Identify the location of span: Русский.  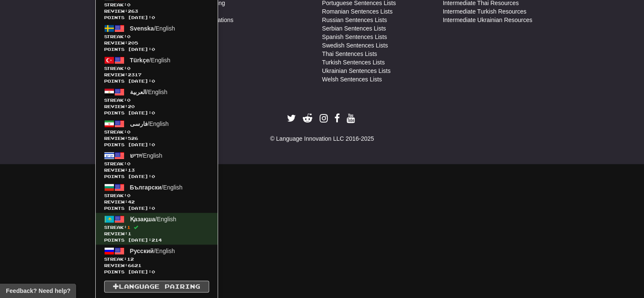
(142, 251).